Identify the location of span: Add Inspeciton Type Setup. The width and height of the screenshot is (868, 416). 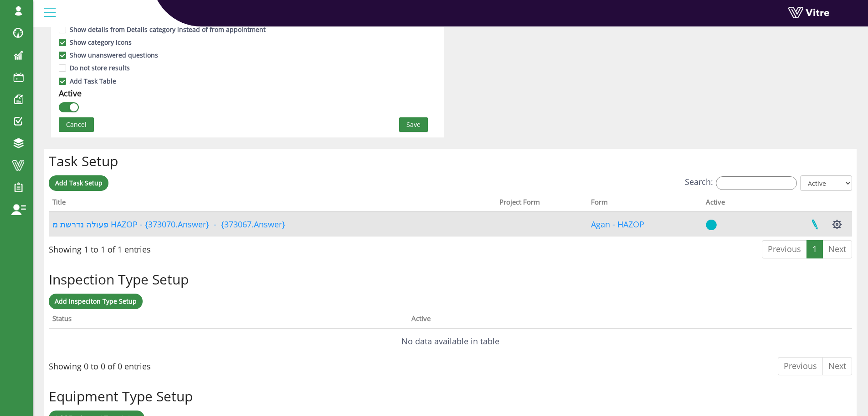
(96, 301).